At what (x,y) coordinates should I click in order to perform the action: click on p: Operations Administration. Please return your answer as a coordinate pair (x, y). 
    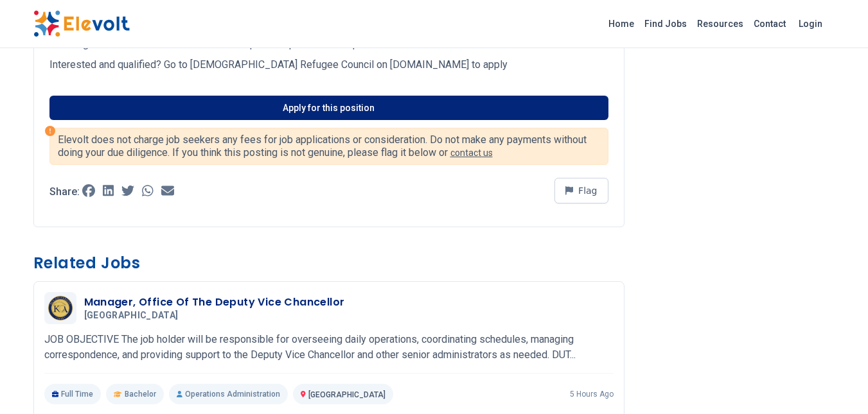
    Looking at the image, I should click on (228, 395).